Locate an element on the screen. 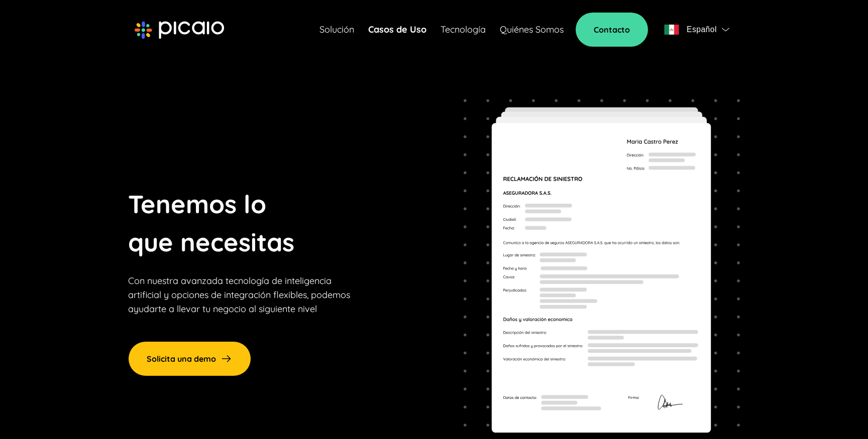  p: Con nuestra avanzada tecnología de inteligencia artificial y opciones de integración flexibles, p... is located at coordinates (239, 295).